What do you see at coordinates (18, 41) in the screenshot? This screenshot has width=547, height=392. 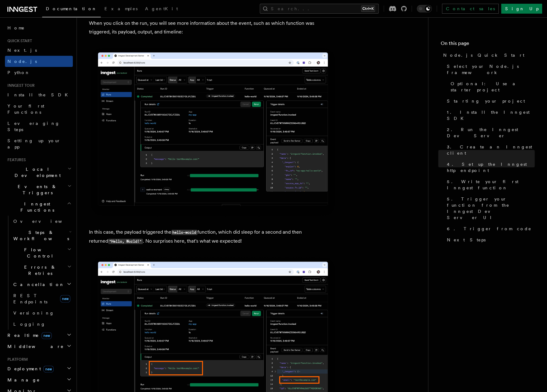 I see `span: Quick start` at bounding box center [18, 41].